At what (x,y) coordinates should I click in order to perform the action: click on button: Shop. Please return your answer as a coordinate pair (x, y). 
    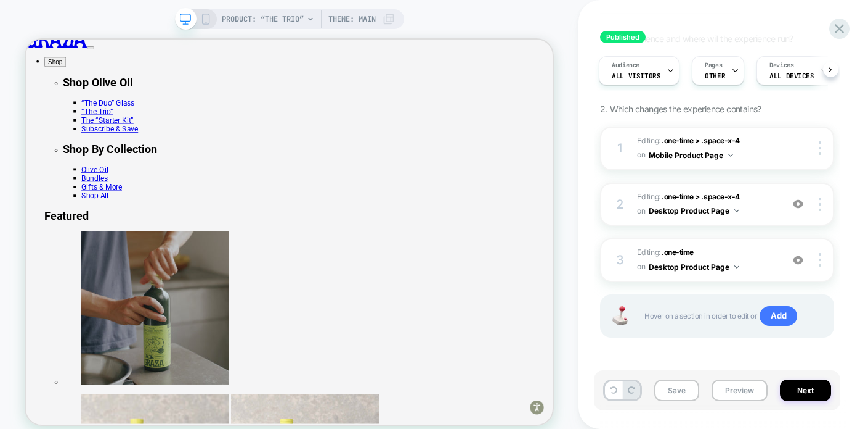
    Looking at the image, I should click on (39, 29).